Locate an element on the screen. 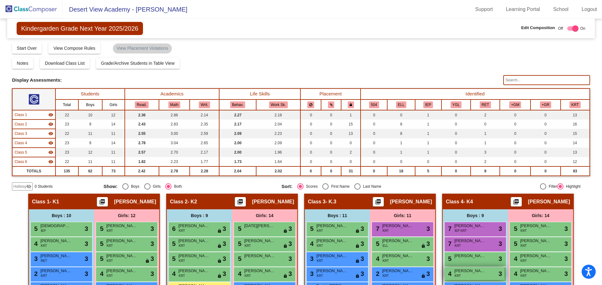  td: 12 is located at coordinates (90, 153).